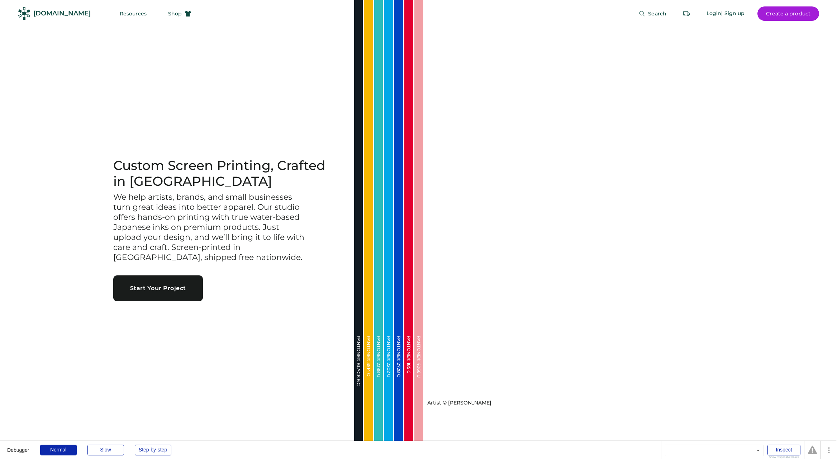 This screenshot has height=459, width=837. I want to click on div: PANTONE® 2202 U, so click(389, 371).